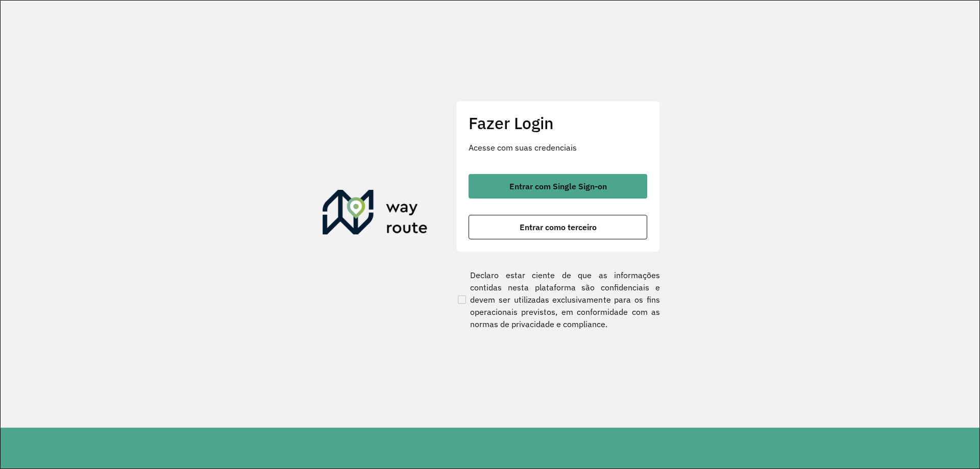  Describe the element at coordinates (558, 148) in the screenshot. I see `p: Acesse com suas credenciais` at that location.